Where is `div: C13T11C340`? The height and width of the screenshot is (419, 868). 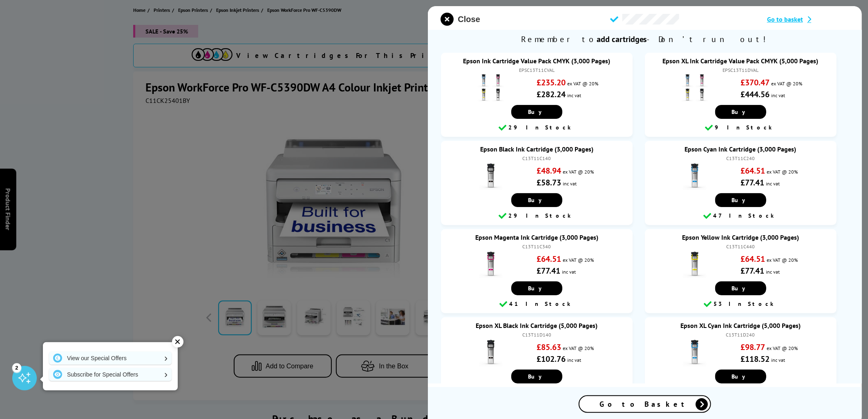
div: C13T11C340 is located at coordinates (537, 246).